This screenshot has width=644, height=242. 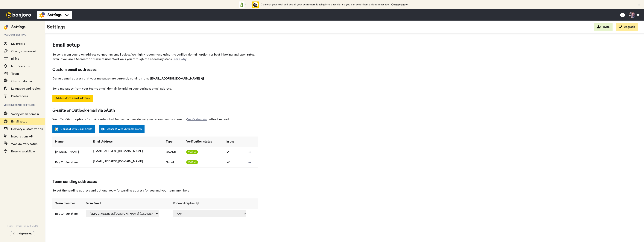 I want to click on span: Team sending addresses, so click(x=156, y=182).